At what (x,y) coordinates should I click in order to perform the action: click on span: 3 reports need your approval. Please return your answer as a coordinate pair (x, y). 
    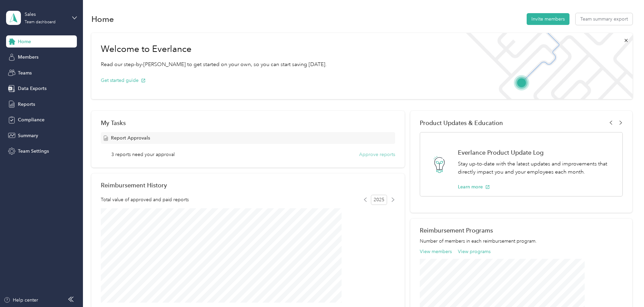
    Looking at the image, I should click on (143, 154).